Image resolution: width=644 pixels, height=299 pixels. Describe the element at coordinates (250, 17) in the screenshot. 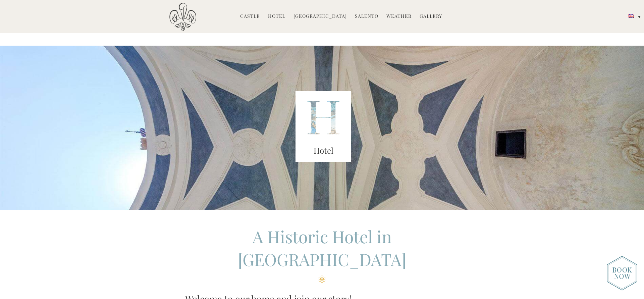

I see `a: Castle` at that location.